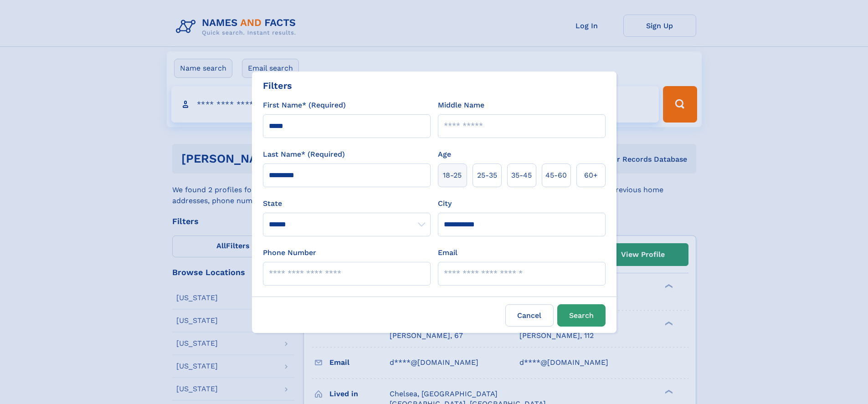  Describe the element at coordinates (487, 175) in the screenshot. I see `span: 25‑35` at that location.